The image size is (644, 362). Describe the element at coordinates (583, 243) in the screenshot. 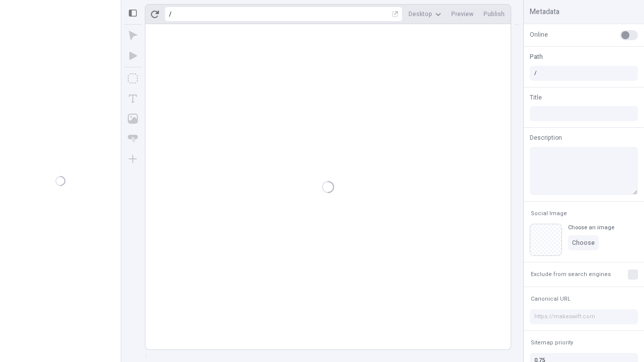

I see `span: Choose` at that location.